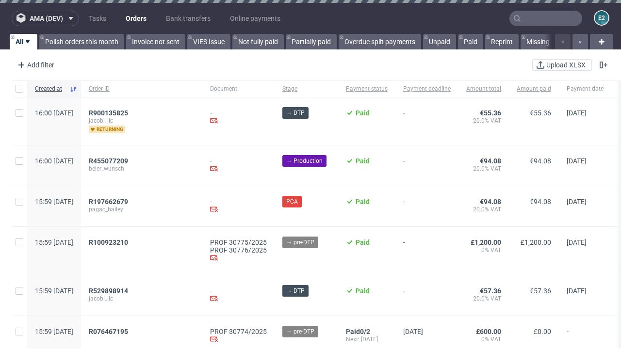 The width and height of the screenshot is (621, 349). What do you see at coordinates (108, 113) in the screenshot?
I see `span: R900135825` at bounding box center [108, 113].